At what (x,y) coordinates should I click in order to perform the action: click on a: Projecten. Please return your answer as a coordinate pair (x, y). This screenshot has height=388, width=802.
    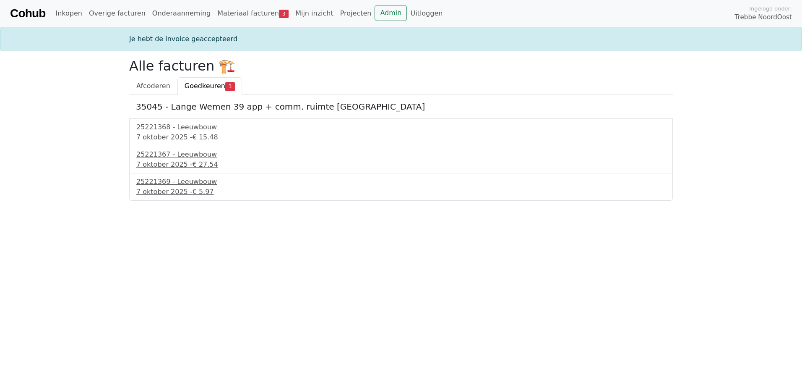
    Looking at the image, I should click on (356, 13).